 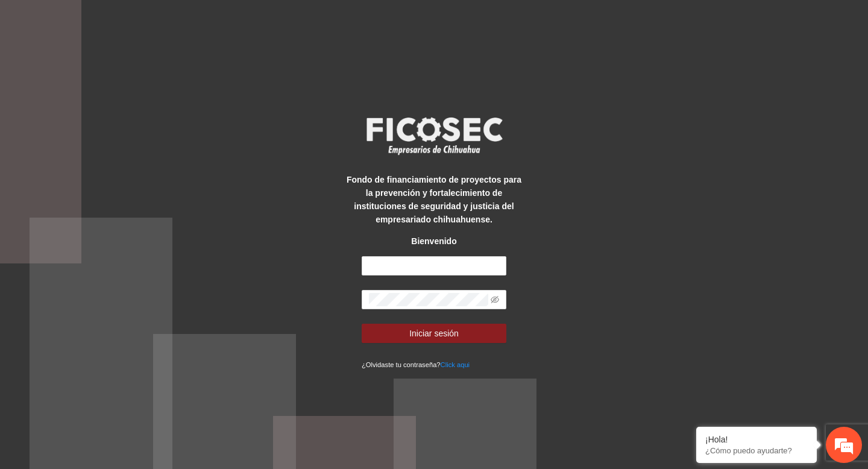 What do you see at coordinates (434, 200) in the screenshot?
I see `strong: Fondo de financiamiento de proyectos para la prevención y fortalecimiento de instituciones de seg...` at bounding box center [434, 200].